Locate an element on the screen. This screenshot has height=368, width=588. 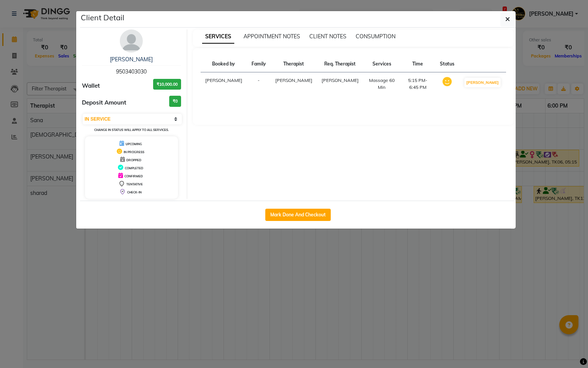
span: CHECK-IN is located at coordinates (134, 192).